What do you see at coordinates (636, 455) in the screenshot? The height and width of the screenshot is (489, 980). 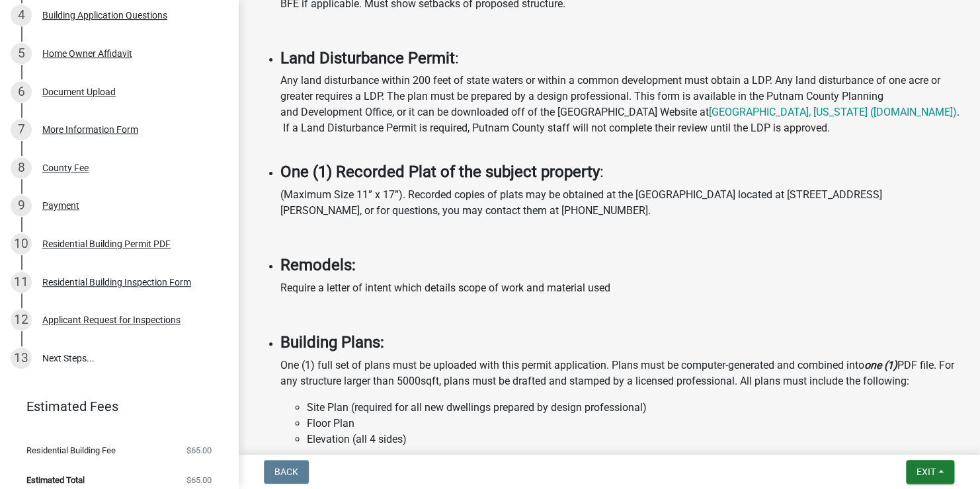 I see `li: Specifications` at bounding box center [636, 455].